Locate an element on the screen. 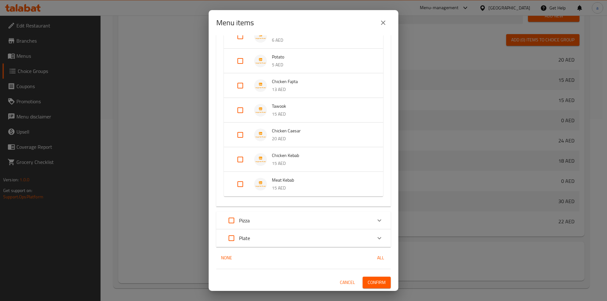  img: Falafel Potato is located at coordinates (260, 36).